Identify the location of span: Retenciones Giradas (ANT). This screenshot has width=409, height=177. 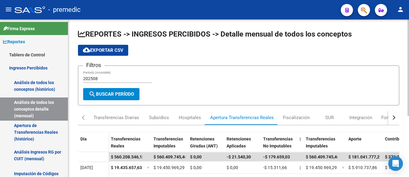
(204, 142).